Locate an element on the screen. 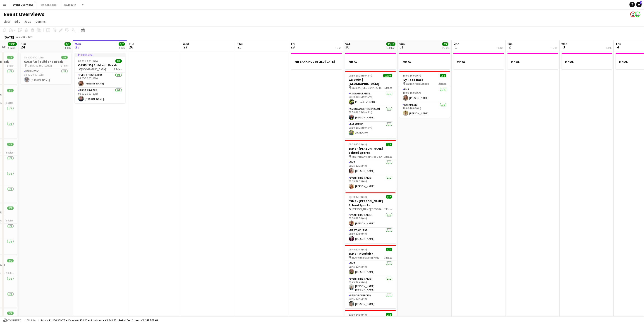 This screenshot has height=324, width=644. div: MH AL is located at coordinates (424, 61).